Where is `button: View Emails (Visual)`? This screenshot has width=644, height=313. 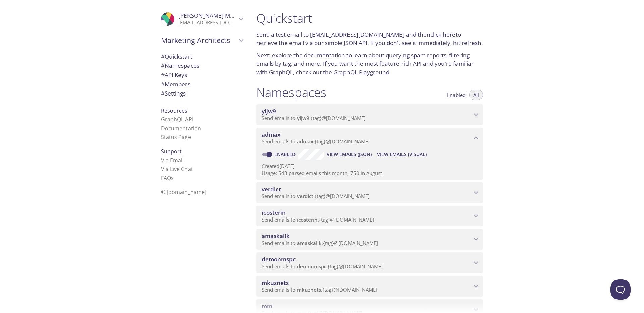 button: View Emails (Visual) is located at coordinates (402, 155).